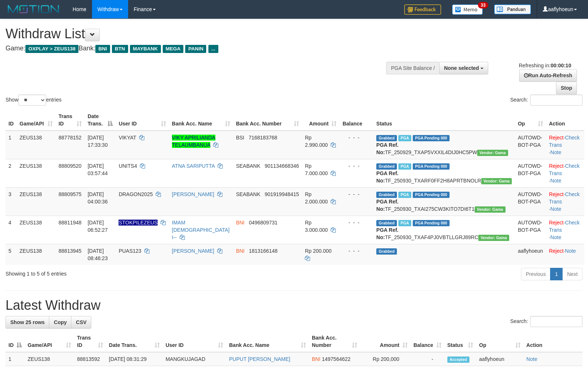 Image resolution: width=588 pixels, height=369 pixels. Describe the element at coordinates (70, 223) in the screenshot. I see `span: 88811948` at that location.